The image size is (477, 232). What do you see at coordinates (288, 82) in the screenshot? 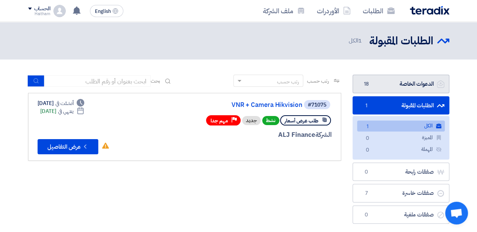
I see `div: رتب حسب` at bounding box center [288, 82].